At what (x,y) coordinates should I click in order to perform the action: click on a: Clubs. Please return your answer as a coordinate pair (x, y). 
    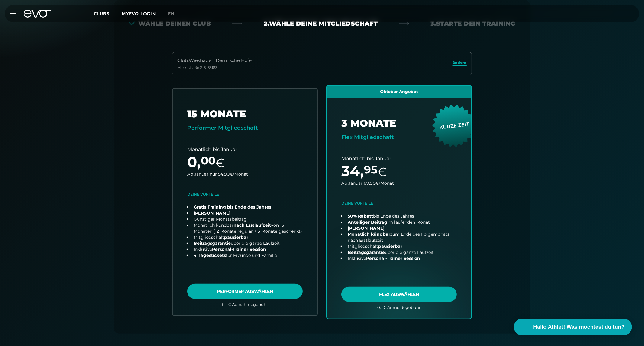
    Looking at the image, I should click on (108, 13).